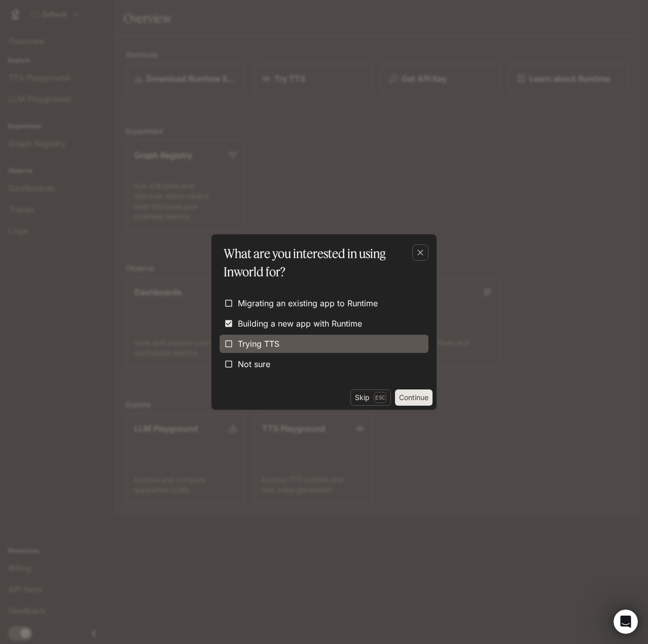  I want to click on span: Trying TTS, so click(259, 344).